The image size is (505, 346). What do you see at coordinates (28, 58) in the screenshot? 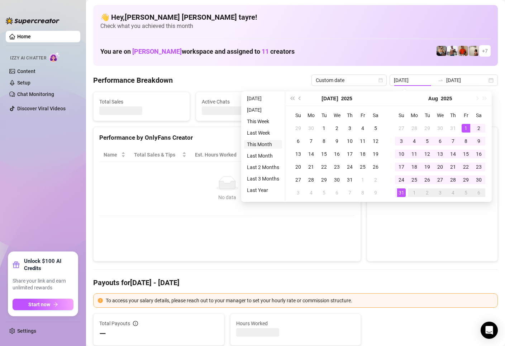
I see `span: Izzy AI Chatter` at bounding box center [28, 58].